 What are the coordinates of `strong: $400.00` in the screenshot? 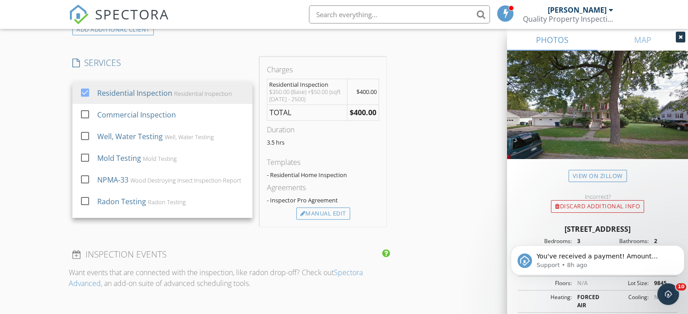 It's located at (363, 113).